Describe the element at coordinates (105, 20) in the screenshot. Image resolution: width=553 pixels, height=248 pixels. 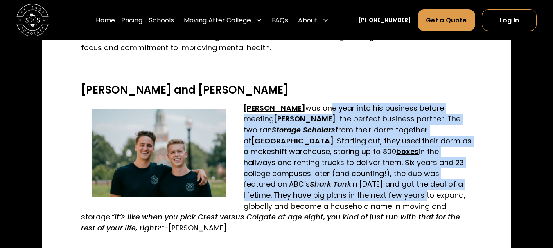
I see `a: Home` at that location.